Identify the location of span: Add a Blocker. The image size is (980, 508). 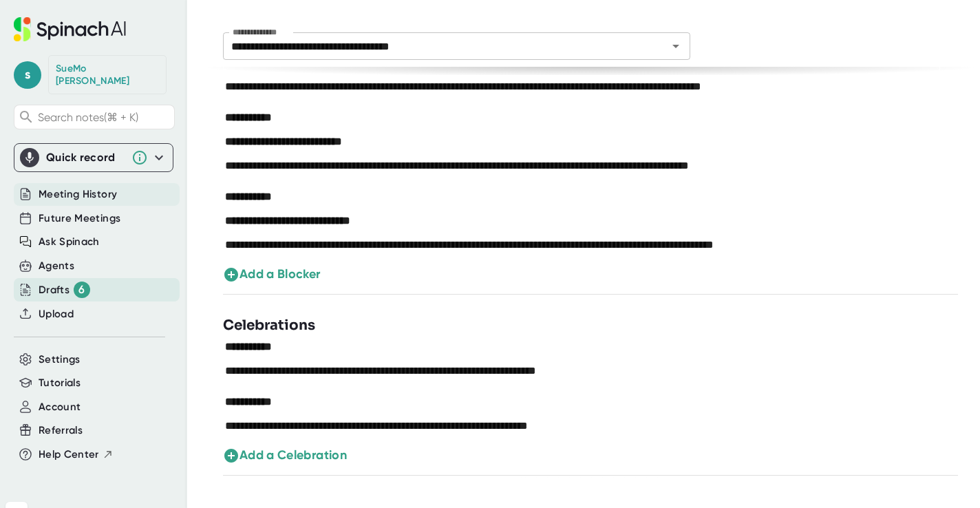
(272, 274).